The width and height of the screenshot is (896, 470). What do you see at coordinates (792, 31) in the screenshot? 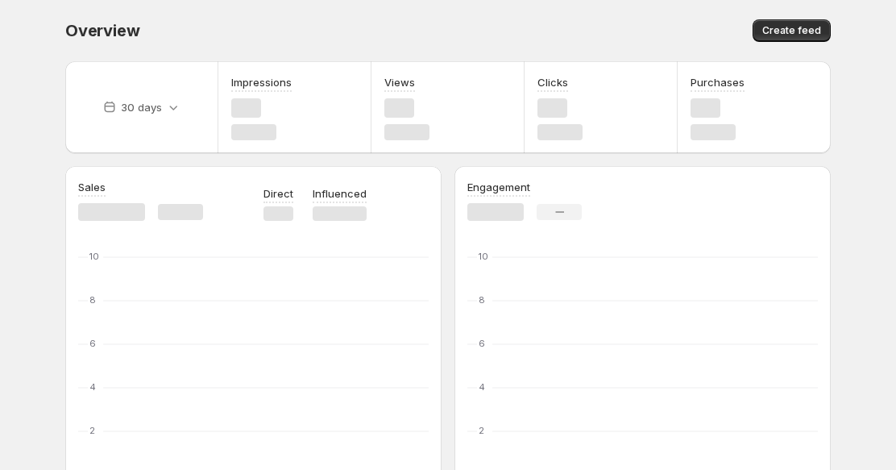
I see `button: Create feed` at bounding box center [792, 31].